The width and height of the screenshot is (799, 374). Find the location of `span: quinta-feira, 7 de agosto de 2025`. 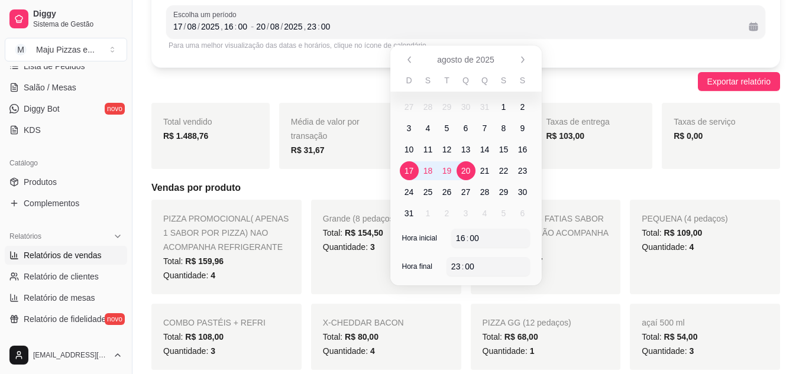

span: quinta-feira, 7 de agosto de 2025 is located at coordinates (485, 128).